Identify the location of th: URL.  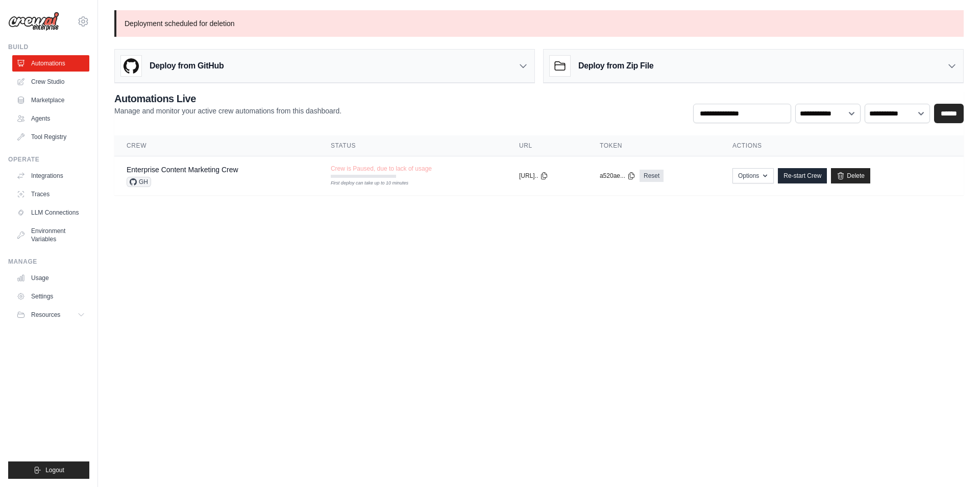
(547, 145).